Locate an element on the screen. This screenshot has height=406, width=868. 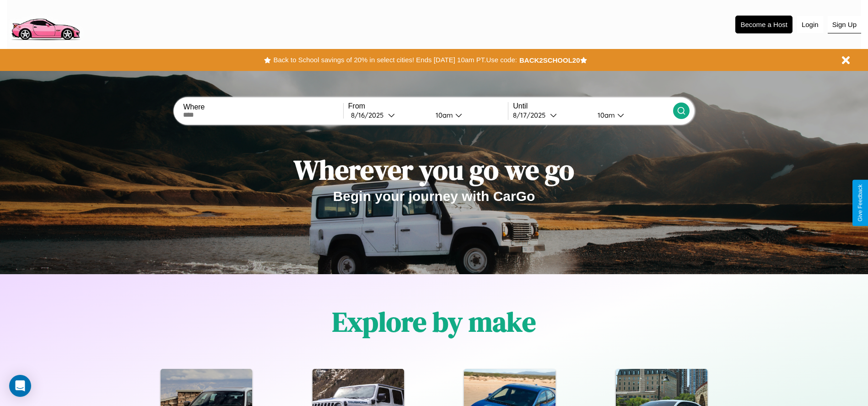
button: Become a Host is located at coordinates (764, 25).